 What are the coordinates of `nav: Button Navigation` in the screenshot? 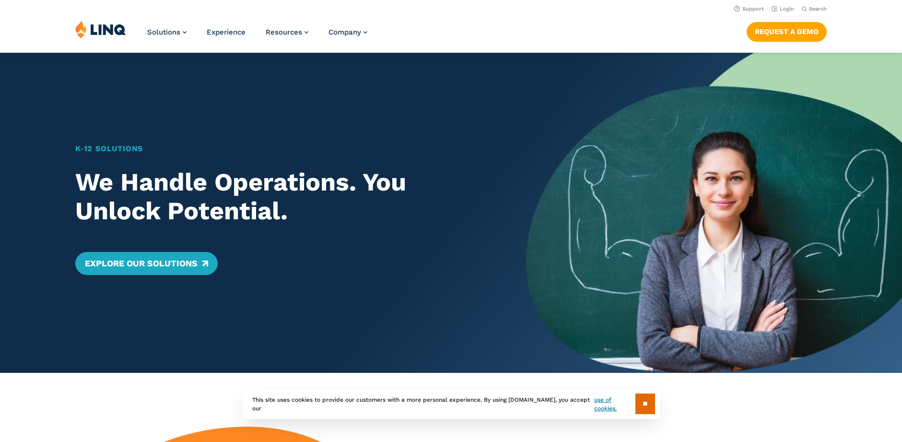 It's located at (787, 31).